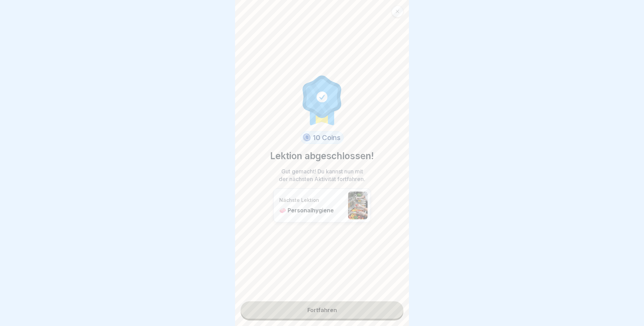 The image size is (644, 326). I want to click on a: Fortfahren, so click(322, 310).